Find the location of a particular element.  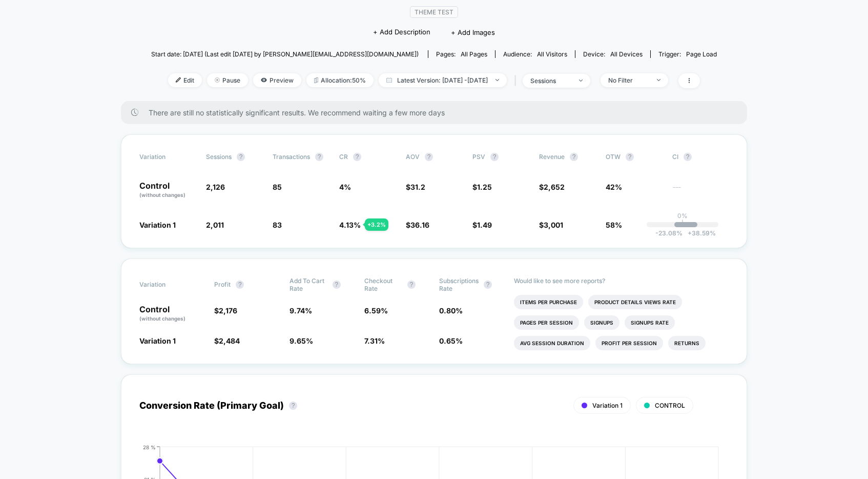

span: CI is located at coordinates (701, 157).